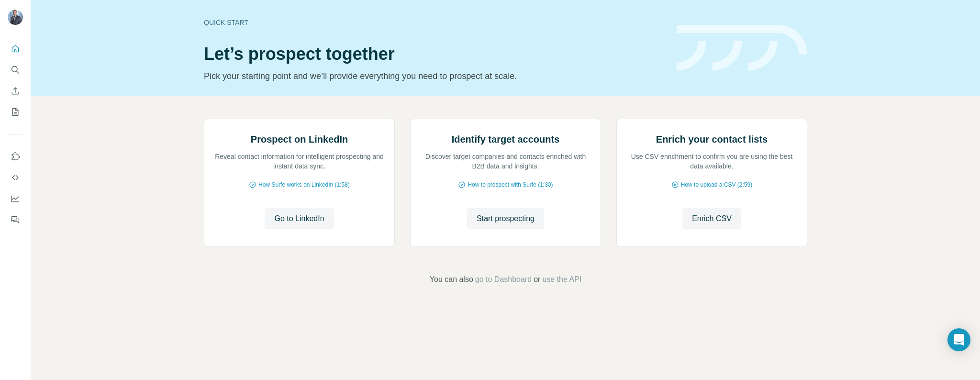 The height and width of the screenshot is (380, 980). What do you see at coordinates (15, 199) in the screenshot?
I see `button: Dashboard` at bounding box center [15, 199].